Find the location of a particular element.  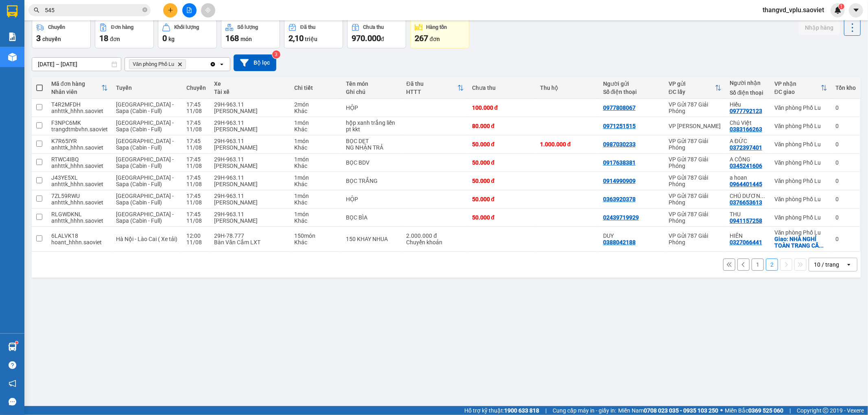

div: Nhân viên is located at coordinates (76, 92).